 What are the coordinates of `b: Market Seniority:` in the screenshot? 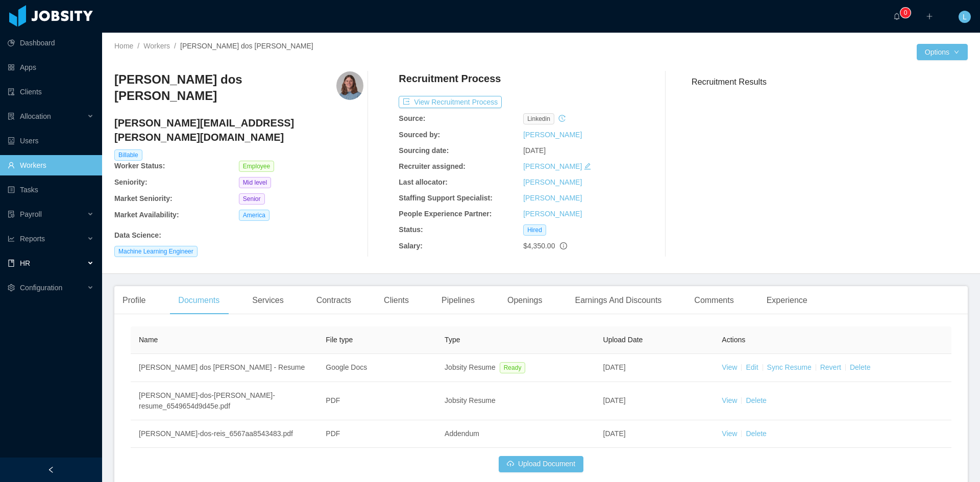 It's located at (143, 199).